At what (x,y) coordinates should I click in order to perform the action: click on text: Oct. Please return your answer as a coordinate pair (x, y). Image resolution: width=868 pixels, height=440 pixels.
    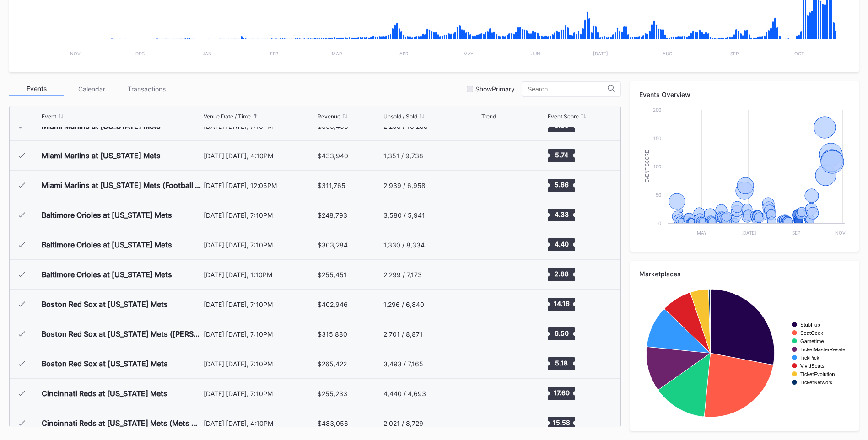
    Looking at the image, I should click on (799, 54).